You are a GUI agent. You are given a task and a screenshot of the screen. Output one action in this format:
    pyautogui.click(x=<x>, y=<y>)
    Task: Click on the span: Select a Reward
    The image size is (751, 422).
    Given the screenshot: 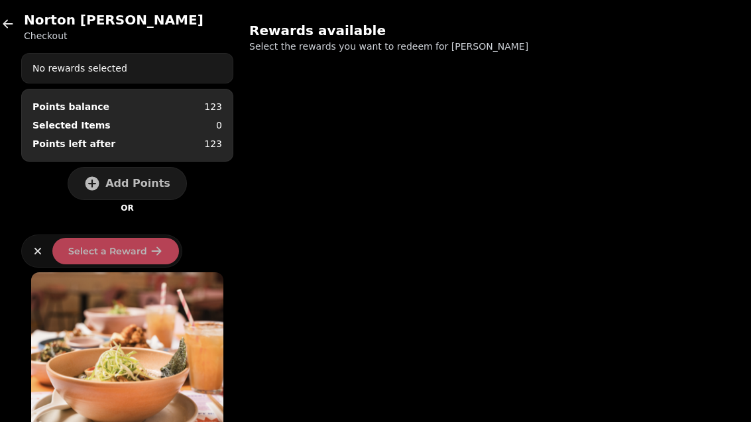 What is the action you would take?
    pyautogui.click(x=107, y=251)
    